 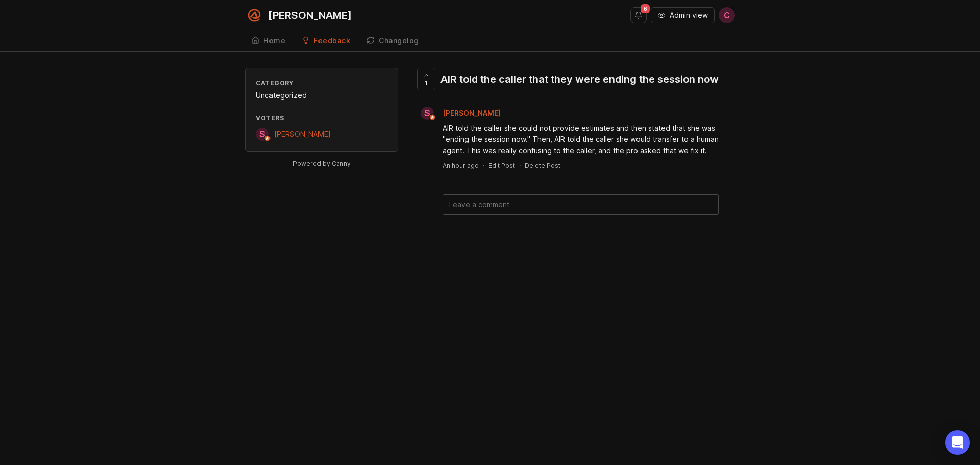 What do you see at coordinates (426, 80) in the screenshot?
I see `button: 1` at bounding box center [426, 80].